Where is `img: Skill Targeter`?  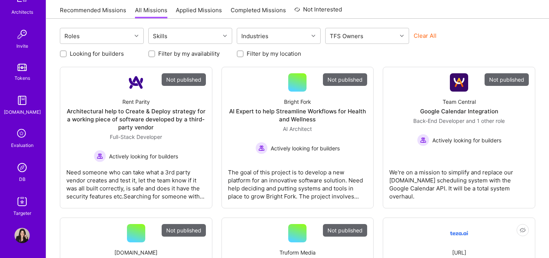
img: Skill Targeter is located at coordinates (22, 201).